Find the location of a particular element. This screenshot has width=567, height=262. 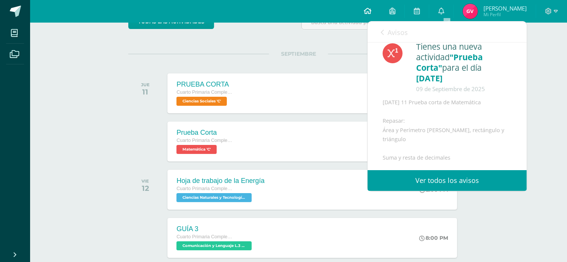

div: VIE is located at coordinates (145, 181).